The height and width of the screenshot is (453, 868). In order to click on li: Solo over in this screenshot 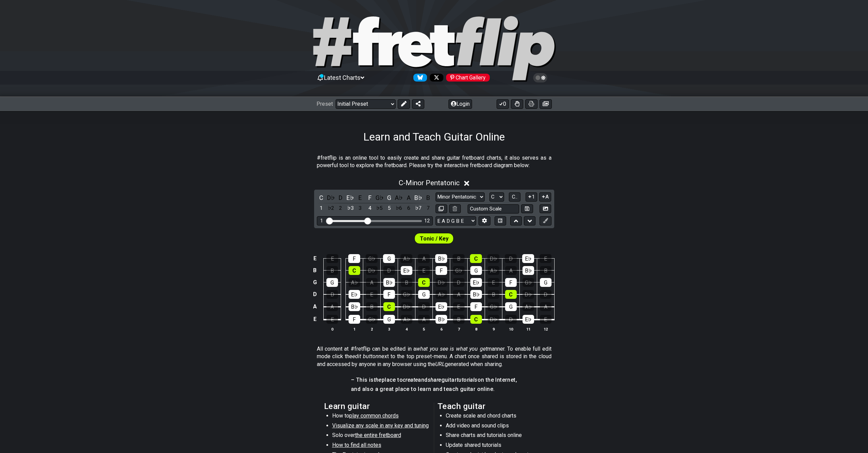, I will do `click(381, 436)`.